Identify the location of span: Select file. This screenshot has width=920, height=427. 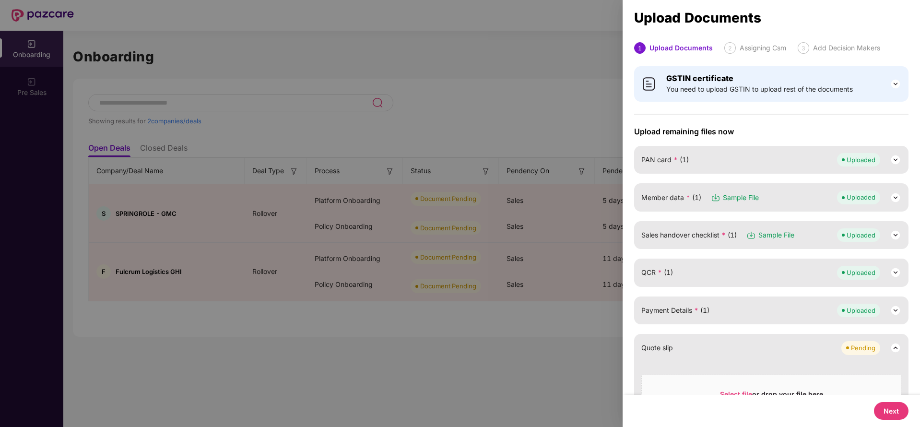
(736, 394).